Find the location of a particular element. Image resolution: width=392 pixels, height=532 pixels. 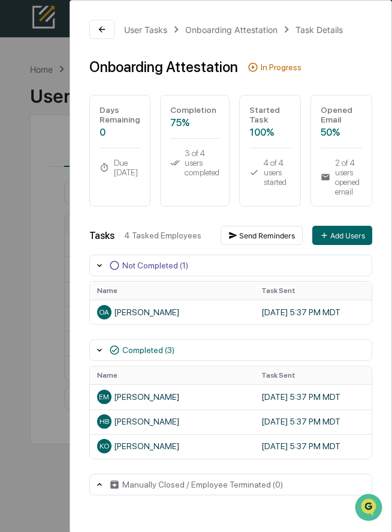

div: 3 of 4 users completed is located at coordinates (195, 163).